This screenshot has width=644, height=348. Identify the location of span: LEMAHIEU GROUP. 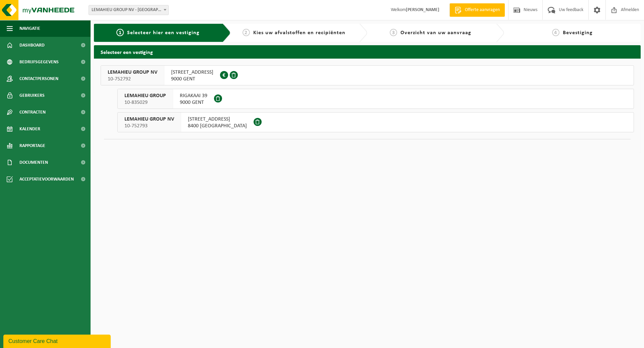
(145, 96).